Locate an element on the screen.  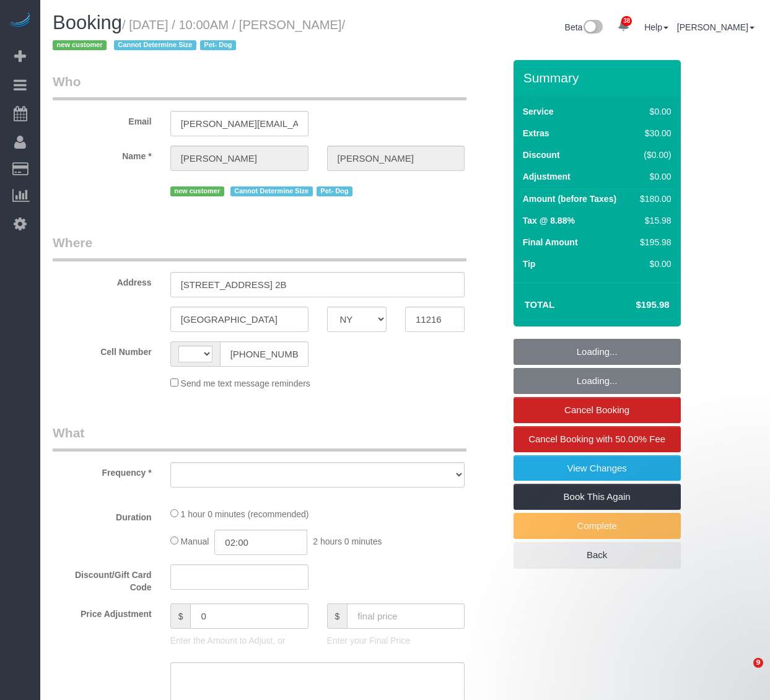
legend: What is located at coordinates (260, 437).